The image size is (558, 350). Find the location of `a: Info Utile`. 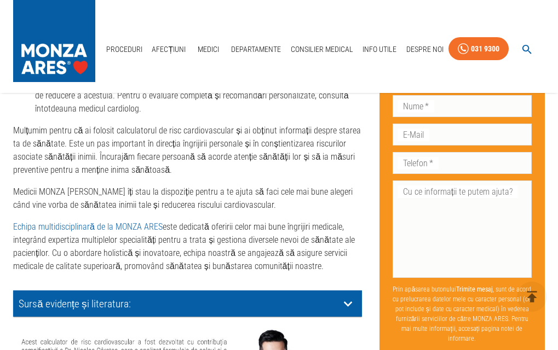

a: Info Utile is located at coordinates (379, 49).